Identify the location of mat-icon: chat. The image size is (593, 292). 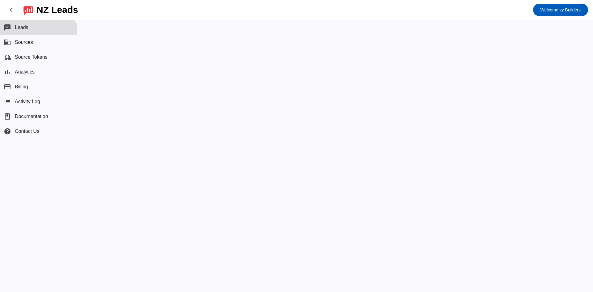
(7, 27).